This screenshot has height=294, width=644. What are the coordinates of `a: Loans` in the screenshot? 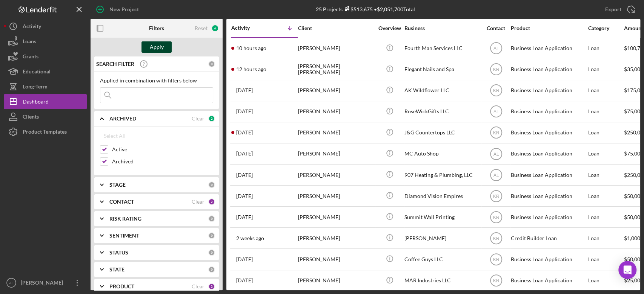 It's located at (46, 42).